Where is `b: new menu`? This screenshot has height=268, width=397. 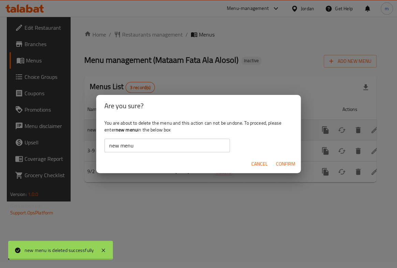
b: new menu is located at coordinates (127, 130).